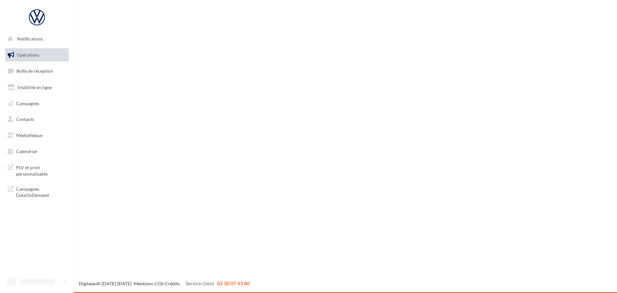  What do you see at coordinates (37, 87) in the screenshot?
I see `a: Visibilité en ligne` at bounding box center [37, 87].